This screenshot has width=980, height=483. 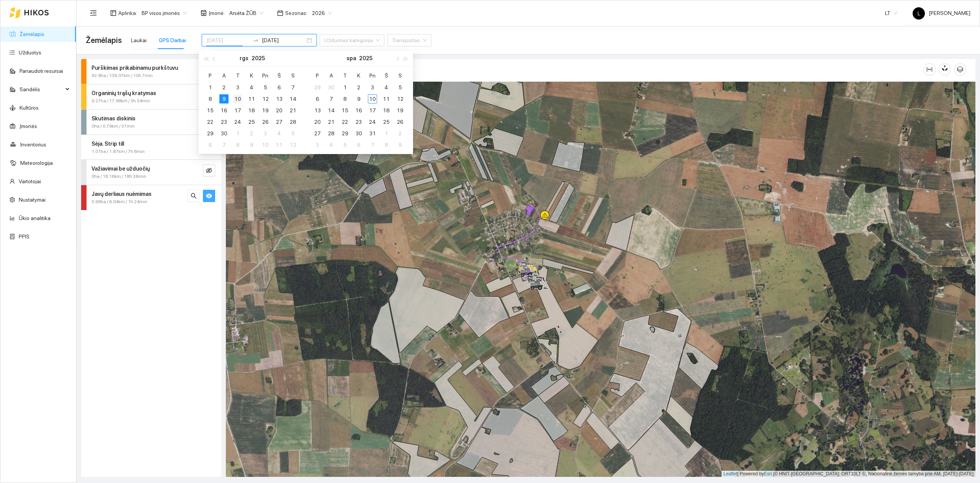 What do you see at coordinates (331, 110) in the screenshot?
I see `div: 14` at bounding box center [331, 110].